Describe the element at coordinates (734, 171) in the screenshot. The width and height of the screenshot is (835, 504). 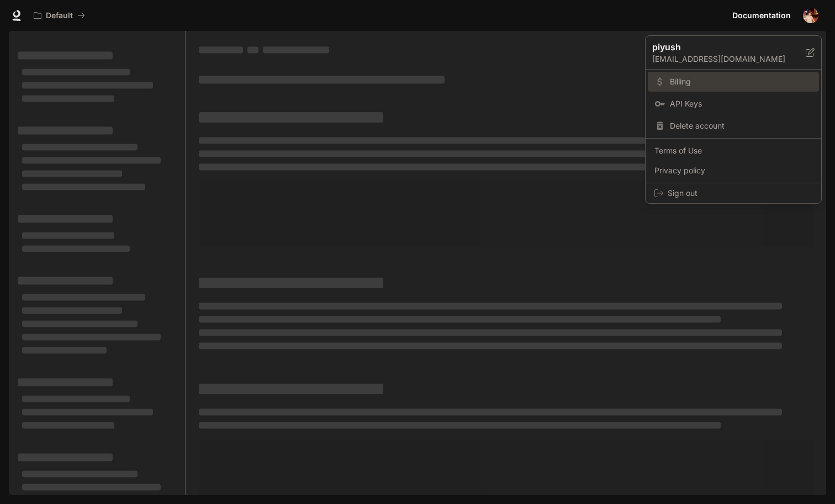
I see `span: Privacy policy` at that location.